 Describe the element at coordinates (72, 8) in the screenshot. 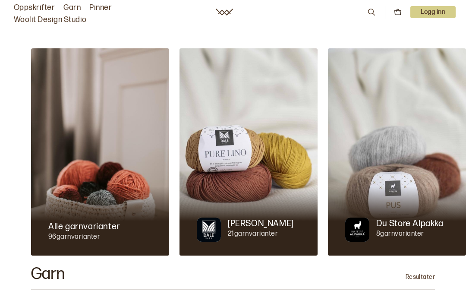

I see `a: Garn` at that location.